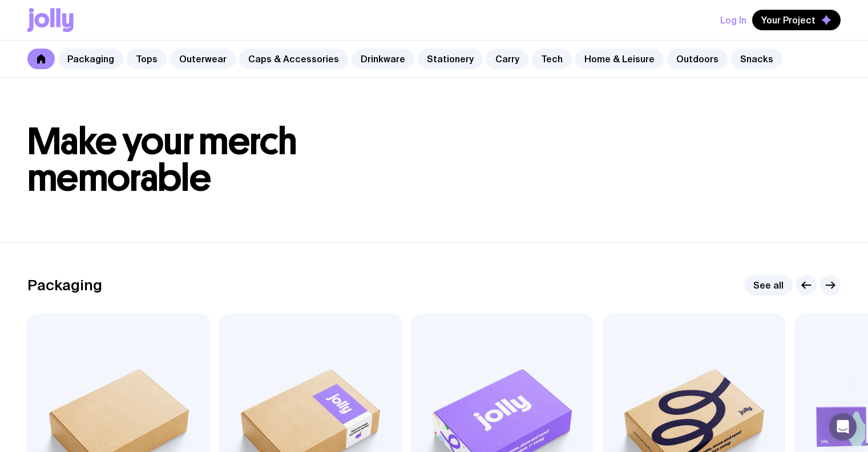  Describe the element at coordinates (203, 58) in the screenshot. I see `a: Outerwear` at that location.